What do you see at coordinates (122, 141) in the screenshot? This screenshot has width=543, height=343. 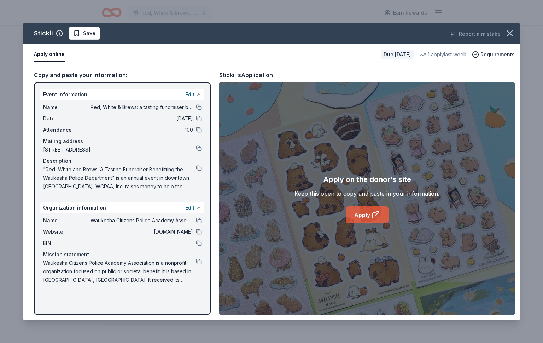 I see `div: Mailing address` at bounding box center [122, 141].